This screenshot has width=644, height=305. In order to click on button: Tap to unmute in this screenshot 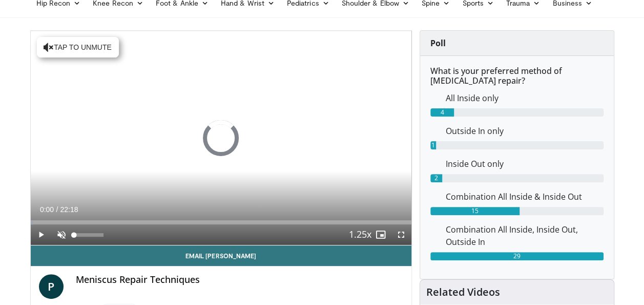, I will do `click(78, 47)`.